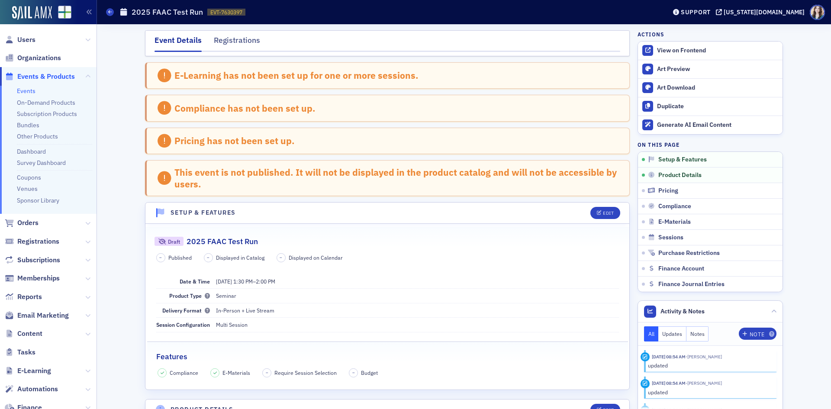 This screenshot has height=409, width=831. Describe the element at coordinates (46, 103) in the screenshot. I see `a: On-Demand Products` at that location.